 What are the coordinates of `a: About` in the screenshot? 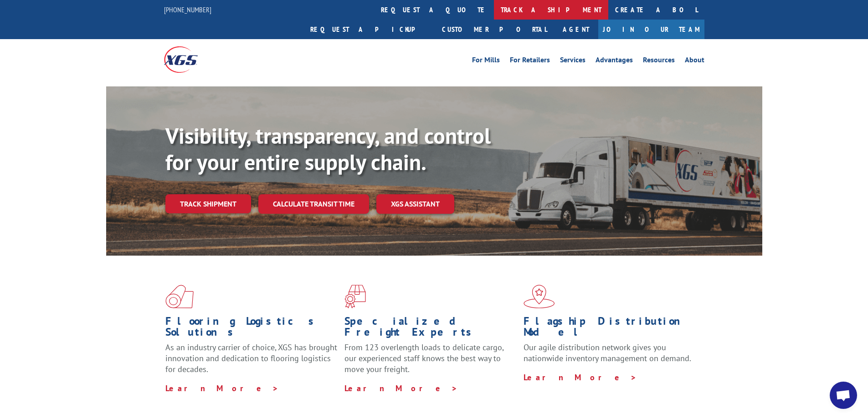 It's located at (694, 61).